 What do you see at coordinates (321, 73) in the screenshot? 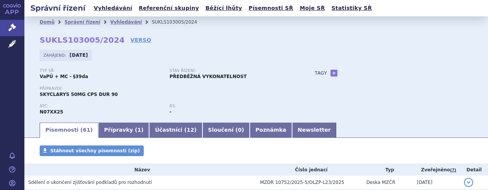
I see `h3: Tagy` at bounding box center [321, 73].